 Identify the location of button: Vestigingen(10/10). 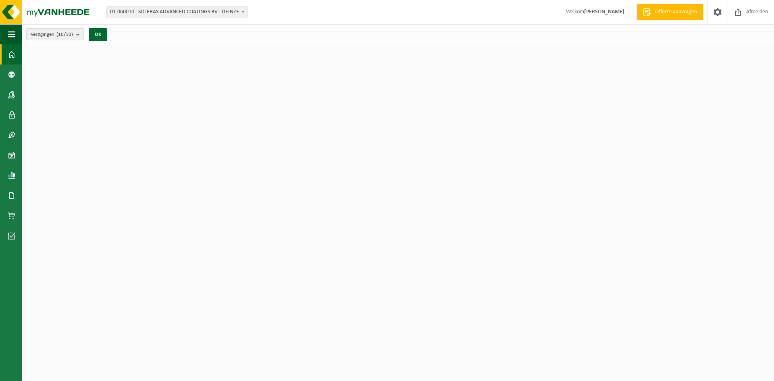
(55, 34).